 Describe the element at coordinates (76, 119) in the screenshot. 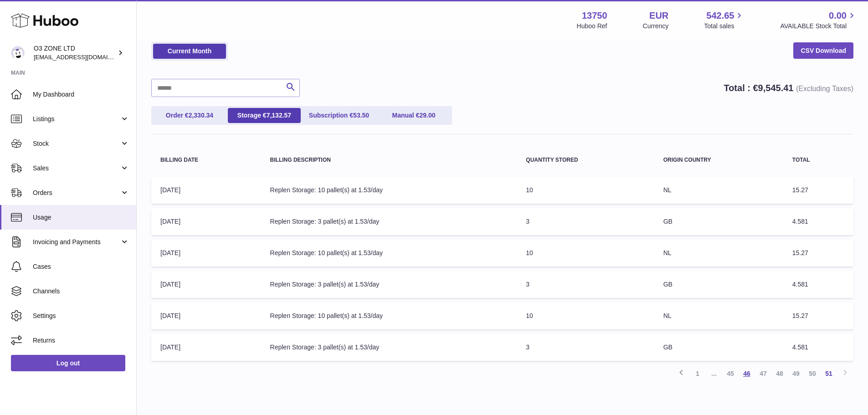

I see `span: Listings` at that location.